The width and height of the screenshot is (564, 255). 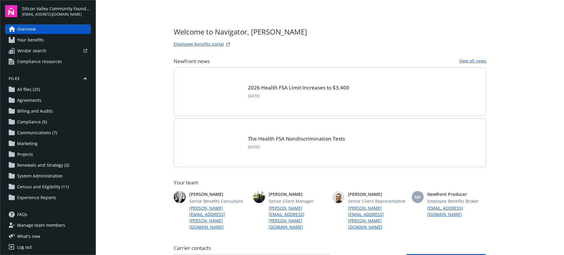 What do you see at coordinates (199, 44) in the screenshot?
I see `a: Employee benefits portal` at bounding box center [199, 44].